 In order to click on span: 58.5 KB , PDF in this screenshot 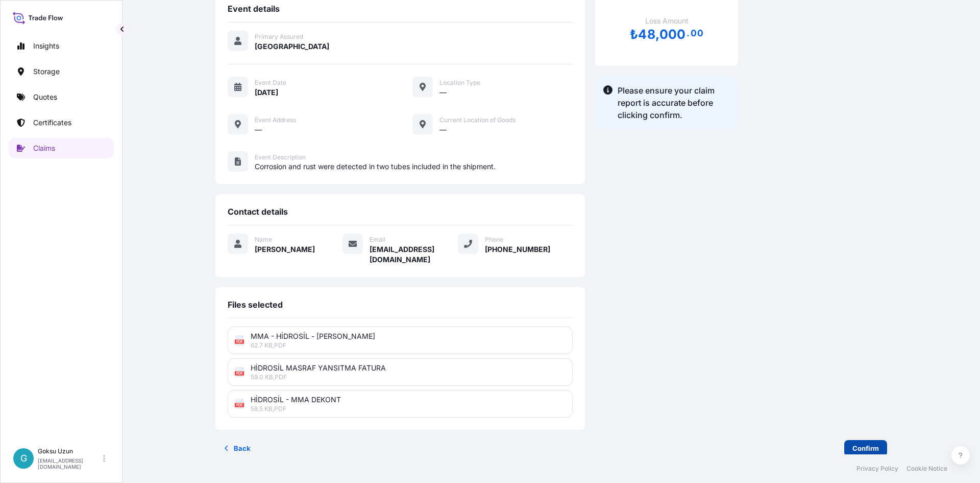, I will do `click(409, 409)`.